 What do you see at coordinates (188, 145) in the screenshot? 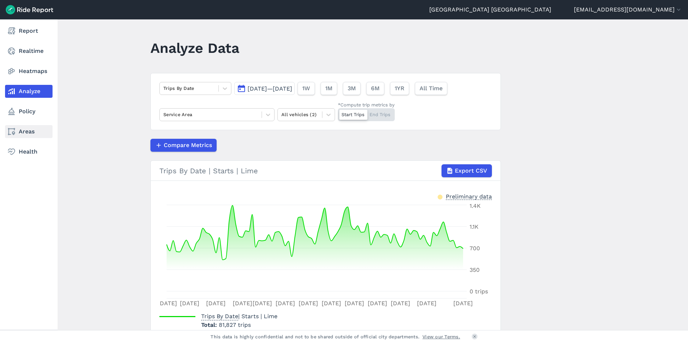
I see `span: Compare Metrics` at bounding box center [188, 145].